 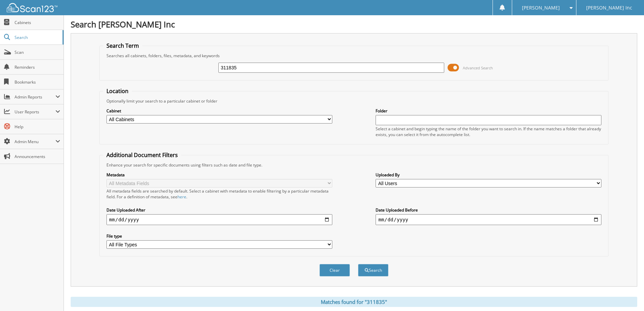 What do you see at coordinates (142, 155) in the screenshot?
I see `legend: Additional Document Filters` at bounding box center [142, 155].